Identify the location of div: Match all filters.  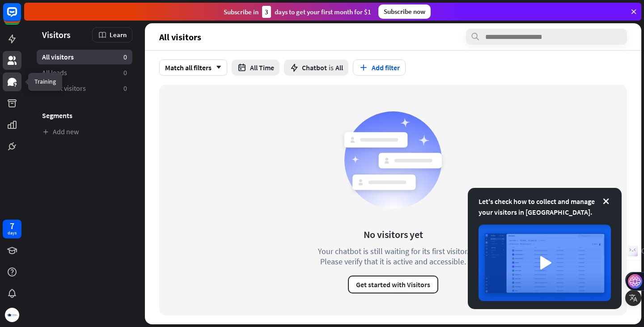
(193, 68).